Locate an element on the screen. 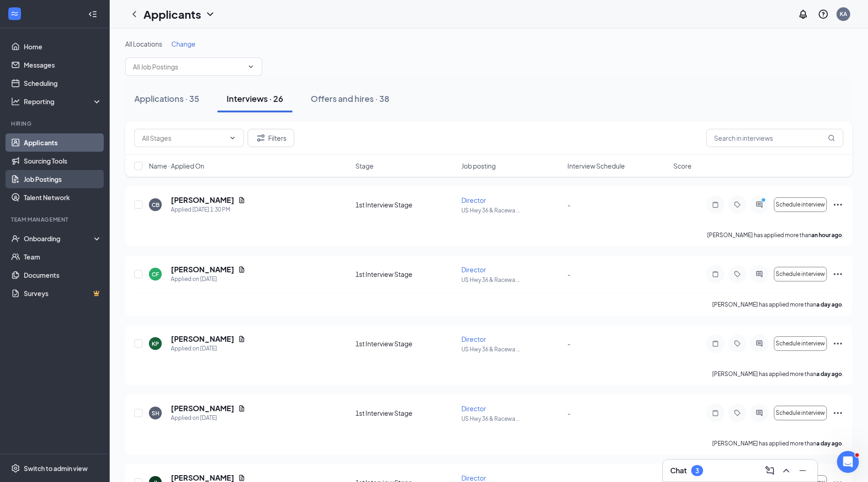  div: Hiring is located at coordinates (55, 123).